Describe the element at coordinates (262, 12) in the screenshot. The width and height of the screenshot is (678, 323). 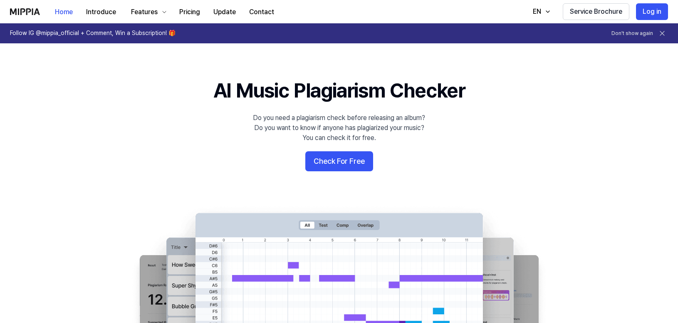
I see `button: Contact` at that location.